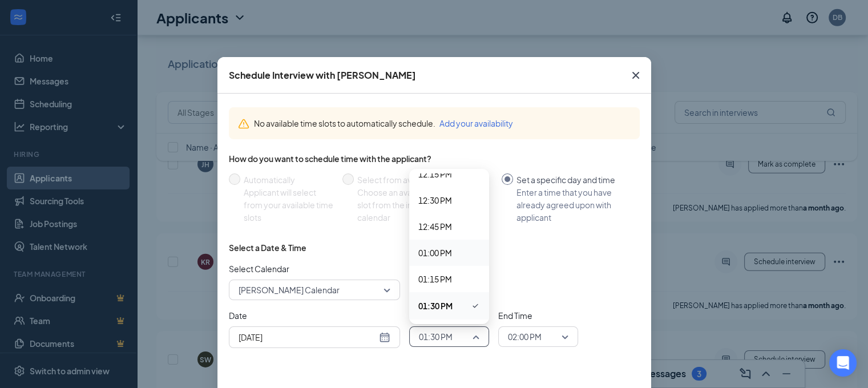 This screenshot has height=388, width=868. I want to click on button: Add your availability, so click(476, 123).